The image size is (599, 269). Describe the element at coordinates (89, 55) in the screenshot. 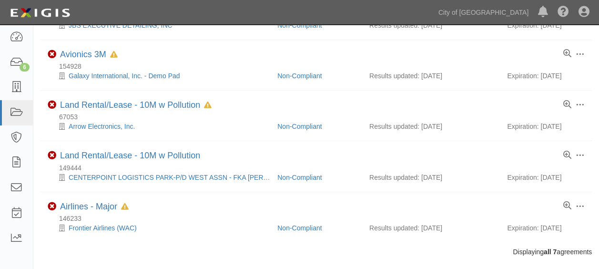

I see `div: Avionics 3M` at that location.